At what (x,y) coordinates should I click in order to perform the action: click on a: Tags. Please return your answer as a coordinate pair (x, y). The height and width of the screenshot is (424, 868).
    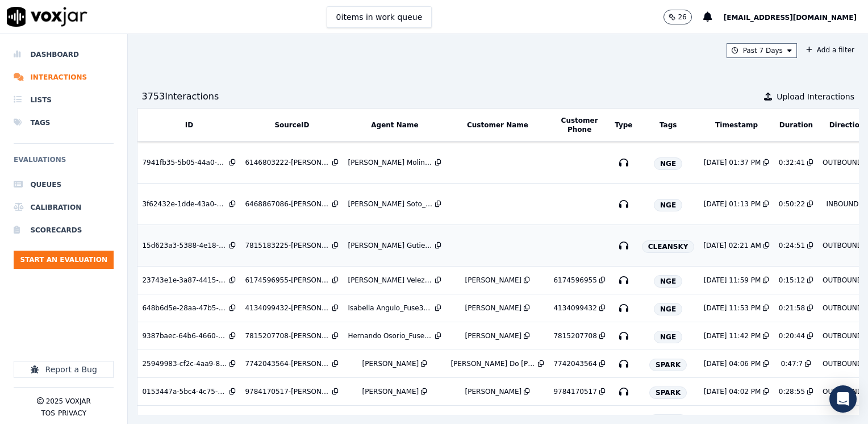
    Looking at the image, I should click on (64, 123).